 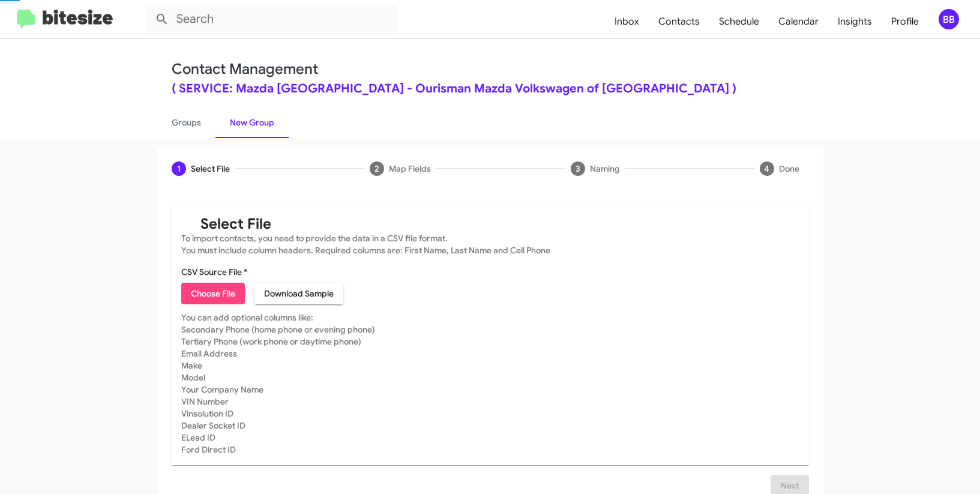 I want to click on a: Schedule, so click(x=738, y=22).